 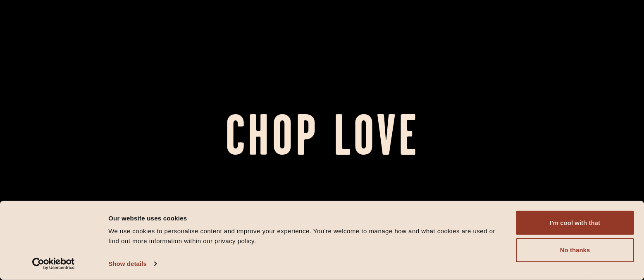 What do you see at coordinates (303, 218) in the screenshot?
I see `div: Our website uses cookies` at bounding box center [303, 218].